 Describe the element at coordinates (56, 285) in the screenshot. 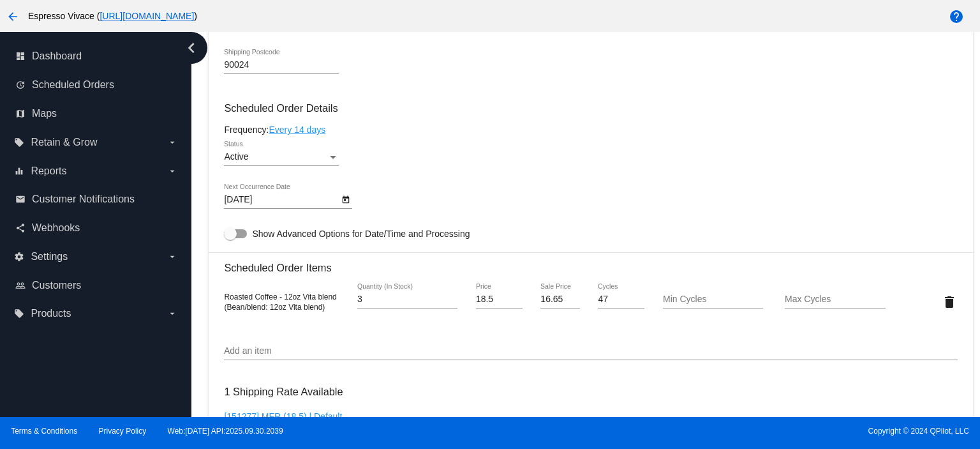

I see `span: Customers` at that location.